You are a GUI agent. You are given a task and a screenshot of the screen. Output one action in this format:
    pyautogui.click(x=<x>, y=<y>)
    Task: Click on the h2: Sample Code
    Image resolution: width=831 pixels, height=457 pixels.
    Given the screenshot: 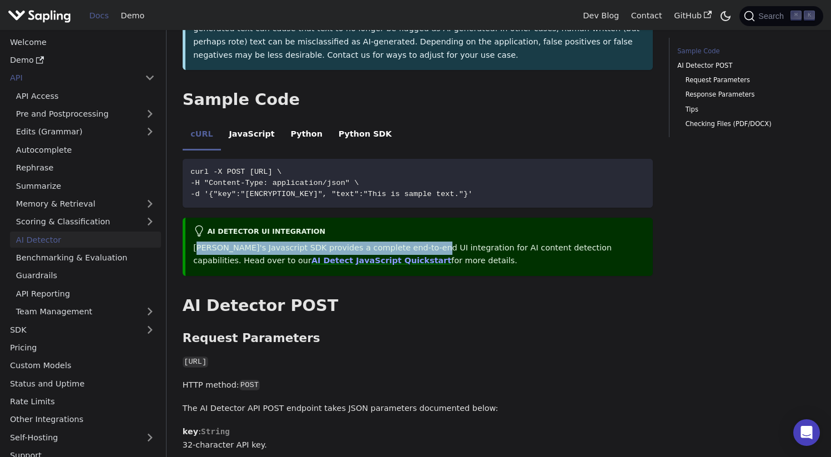 What is the action you would take?
    pyautogui.click(x=417, y=100)
    